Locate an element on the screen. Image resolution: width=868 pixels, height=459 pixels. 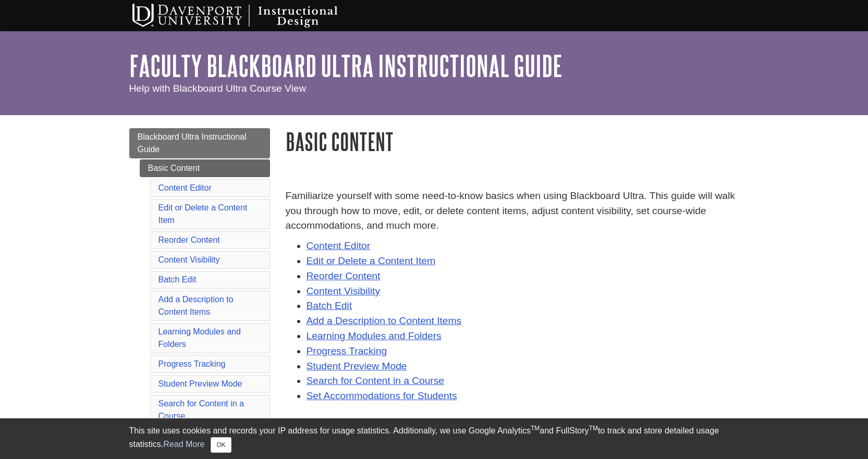
a: Set Accommodations for Students is located at coordinates (382, 395).